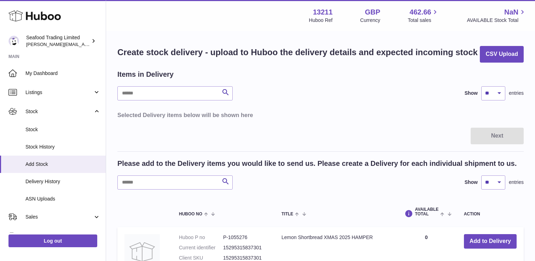 This screenshot has height=261, width=535. What do you see at coordinates (59, 217) in the screenshot?
I see `span: Sales` at bounding box center [59, 217].